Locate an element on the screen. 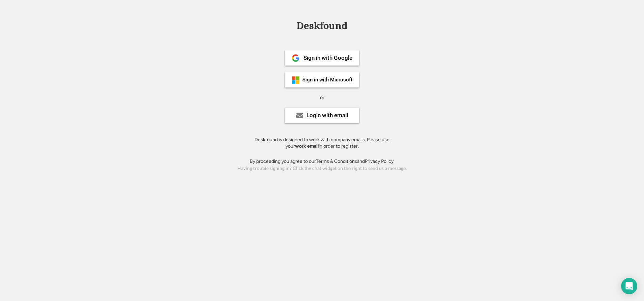 This screenshot has width=644, height=301. img: ms-symbollockup_mssymbol_19.png is located at coordinates (296, 80).